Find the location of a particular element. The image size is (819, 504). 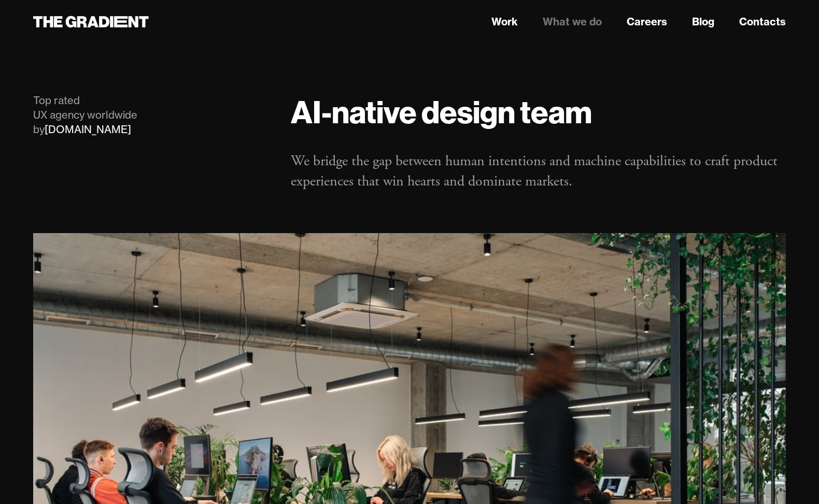

a: Careers is located at coordinates (647, 22).